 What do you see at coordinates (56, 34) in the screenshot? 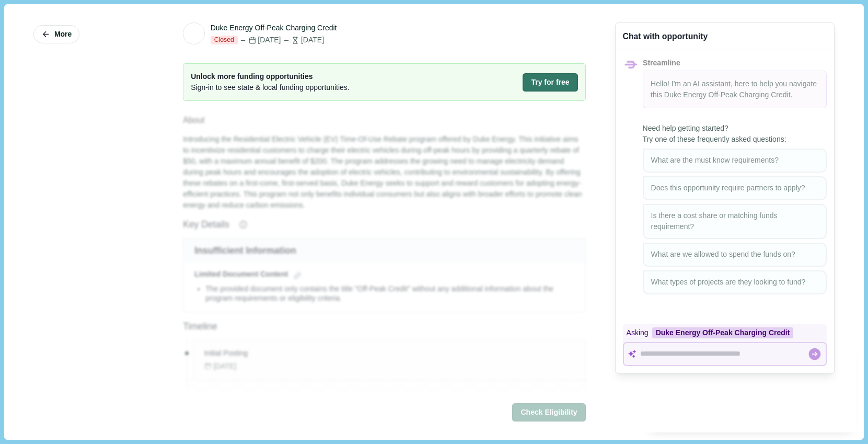
I see `button: More` at bounding box center [56, 34].